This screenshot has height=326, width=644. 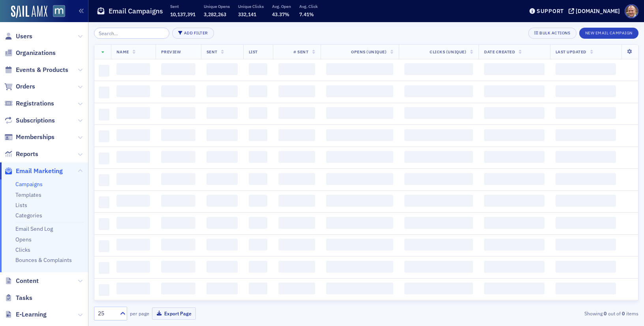 I want to click on a: E-Learning, so click(x=25, y=314).